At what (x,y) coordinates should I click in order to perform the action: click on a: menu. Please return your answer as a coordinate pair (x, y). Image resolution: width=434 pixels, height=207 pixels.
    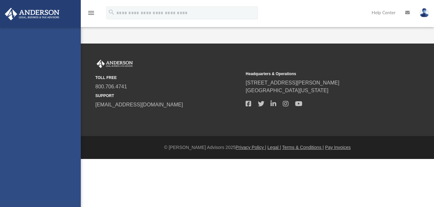
    Looking at the image, I should click on (91, 15).